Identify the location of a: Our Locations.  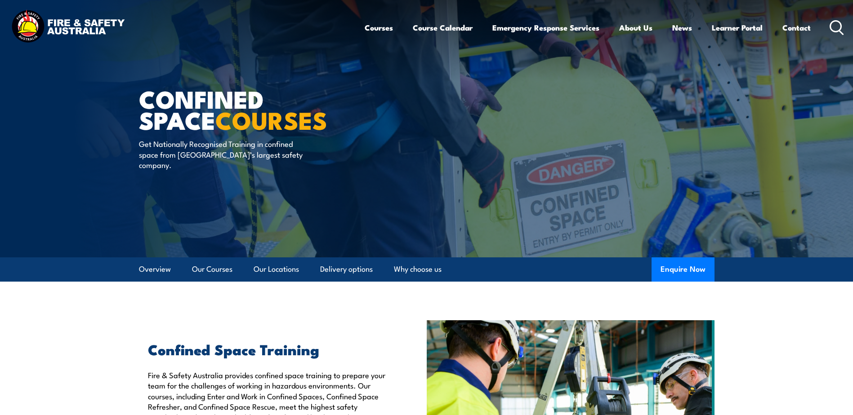
(276, 269).